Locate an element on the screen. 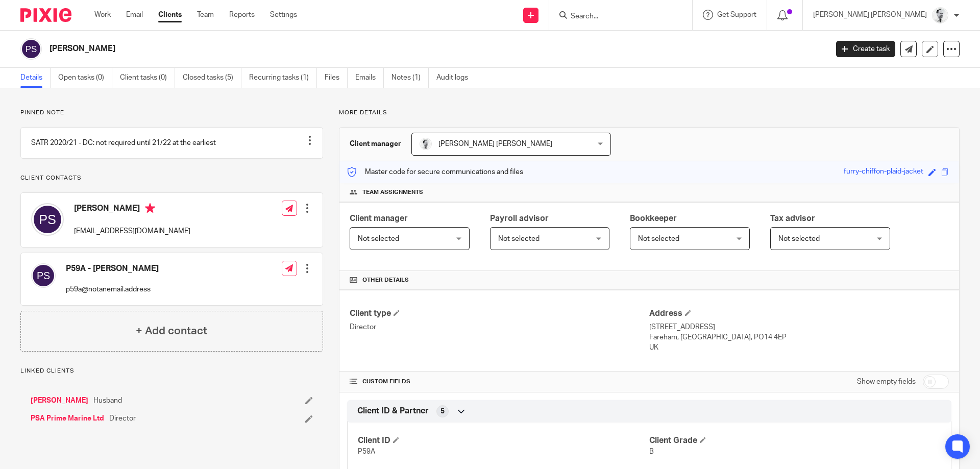 Image resolution: width=980 pixels, height=469 pixels. h3: Client manager is located at coordinates (375, 144).